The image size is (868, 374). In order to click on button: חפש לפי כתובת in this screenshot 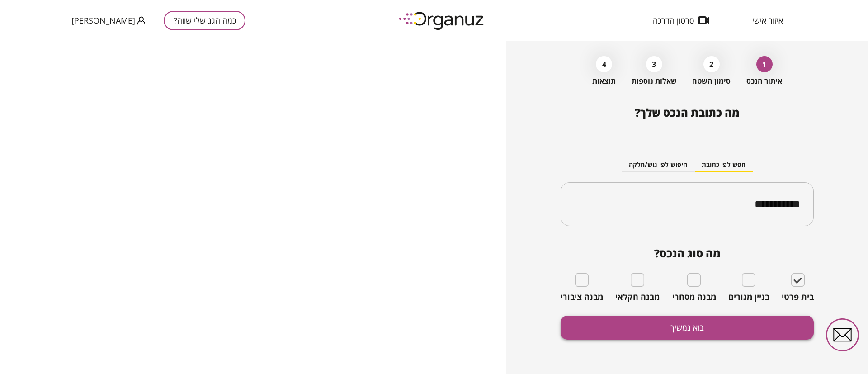, I will do `click(724, 165)`.